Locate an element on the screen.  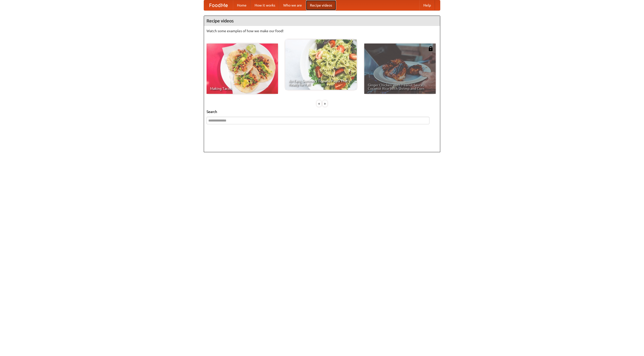
img: 483408.png is located at coordinates (431, 49).